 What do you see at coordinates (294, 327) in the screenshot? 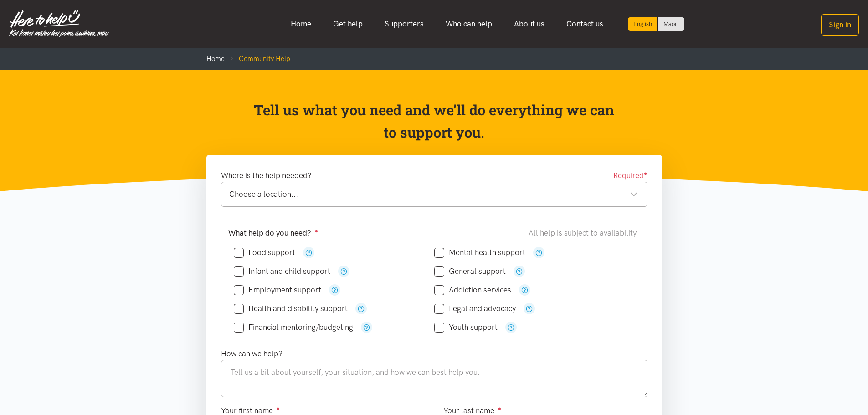
I see `label: Financial mentoring/budgeting` at bounding box center [294, 327].